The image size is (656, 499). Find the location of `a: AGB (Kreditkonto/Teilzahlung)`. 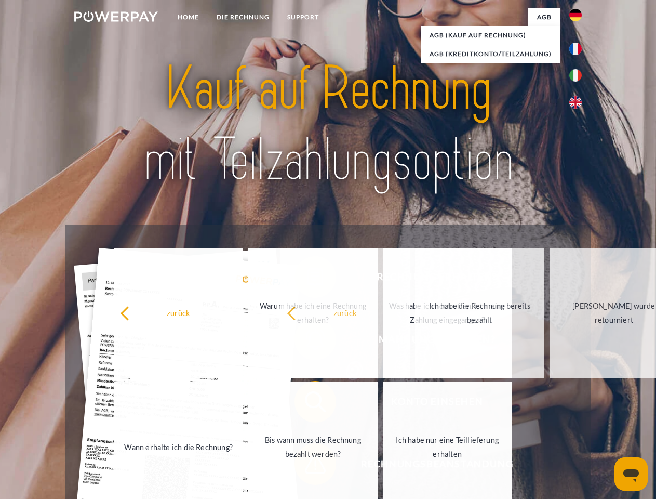

a: AGB (Kreditkonto/Teilzahlung) is located at coordinates (490, 54).